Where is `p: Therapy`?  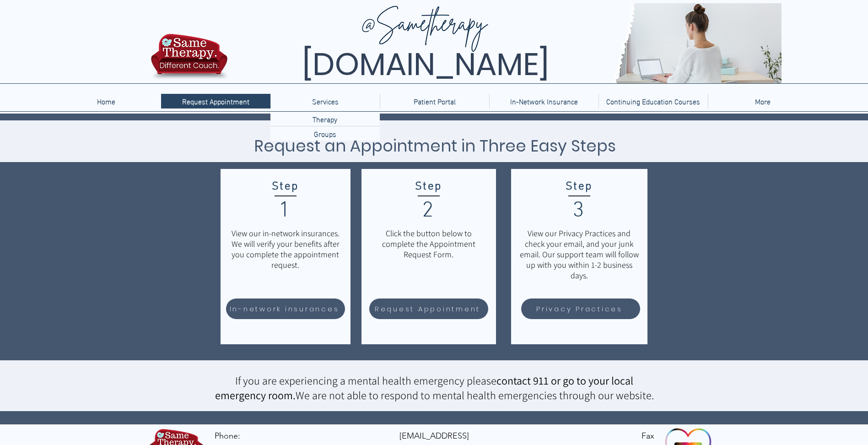 p: Therapy is located at coordinates (325, 118).